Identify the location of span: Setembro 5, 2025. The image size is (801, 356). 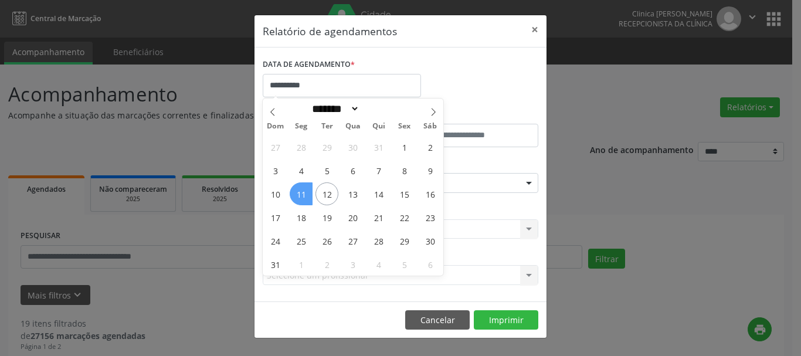
(404, 264).